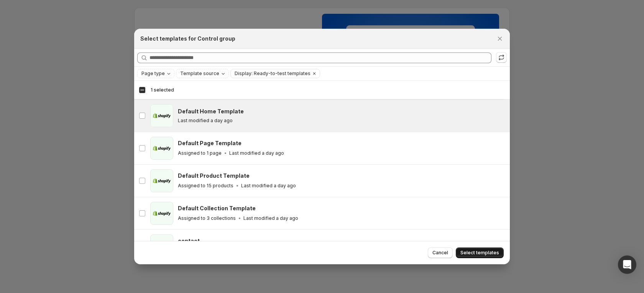 Image resolution: width=644 pixels, height=293 pixels. What do you see at coordinates (210, 143) in the screenshot?
I see `h3: Default Page Template` at bounding box center [210, 143].